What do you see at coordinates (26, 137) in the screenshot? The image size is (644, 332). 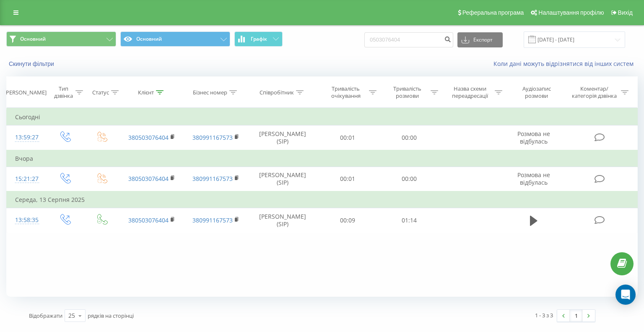 I see `div: 13:59:27` at bounding box center [26, 137].